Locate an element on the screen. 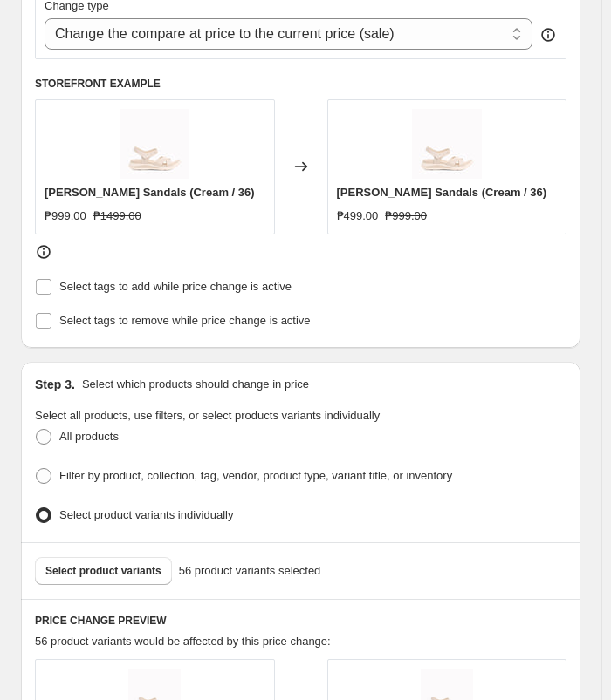 The width and height of the screenshot is (611, 700). p: Select which products should change in price is located at coordinates (195, 385).